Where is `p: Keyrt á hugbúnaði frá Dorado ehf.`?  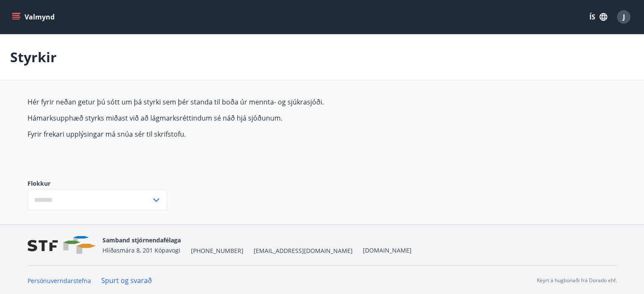
p: Keyrt á hugbúnaði frá Dorado ehf. is located at coordinates (576, 280).